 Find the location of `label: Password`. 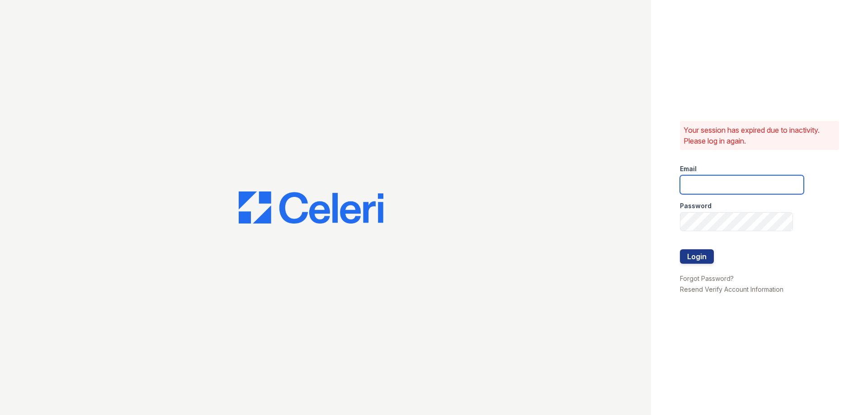

label: Password is located at coordinates (695, 206).